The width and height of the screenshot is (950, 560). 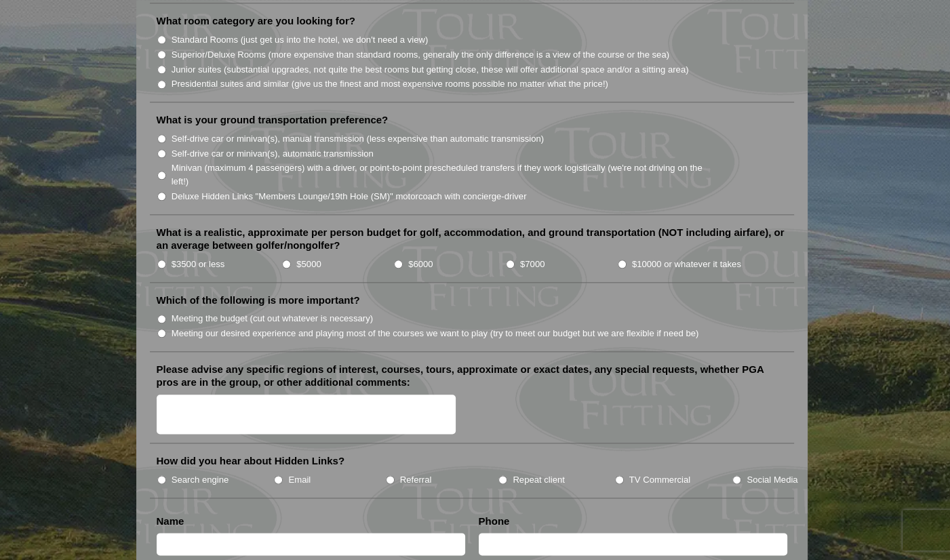 I want to click on label: Please advise any specific regions of interest, courses, tours, approximate or exact dates, any s..., so click(x=471, y=375).